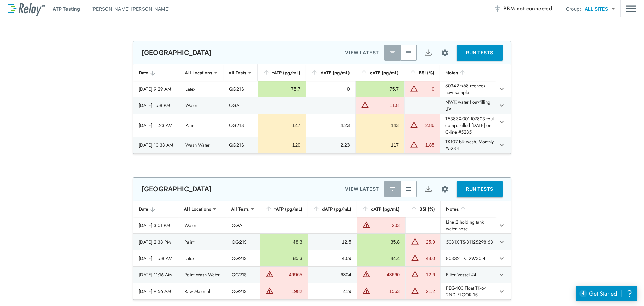 The image size is (644, 306). What do you see at coordinates (468, 258) in the screenshot?
I see `td: 80332 TK: 29/30 4` at bounding box center [468, 258].